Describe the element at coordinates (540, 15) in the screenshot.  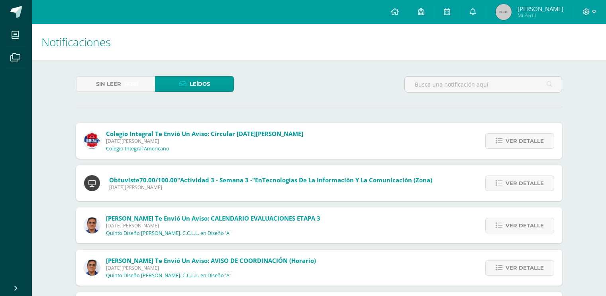
I see `span: Mi Perfil` at that location.